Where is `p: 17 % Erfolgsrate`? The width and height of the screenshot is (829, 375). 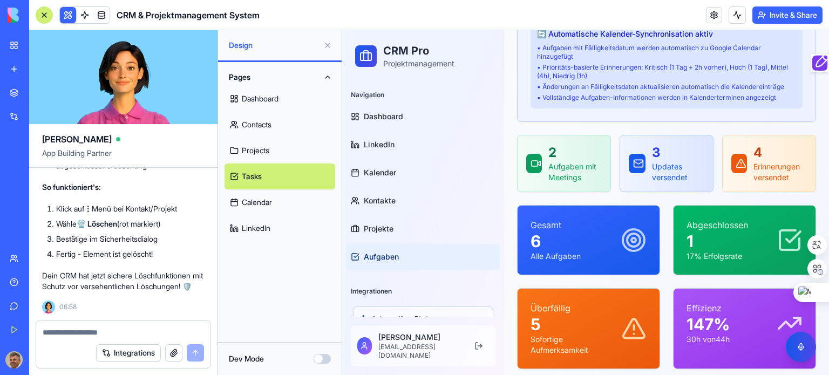
p: 17 % Erfolgsrate is located at coordinates (375, 226).